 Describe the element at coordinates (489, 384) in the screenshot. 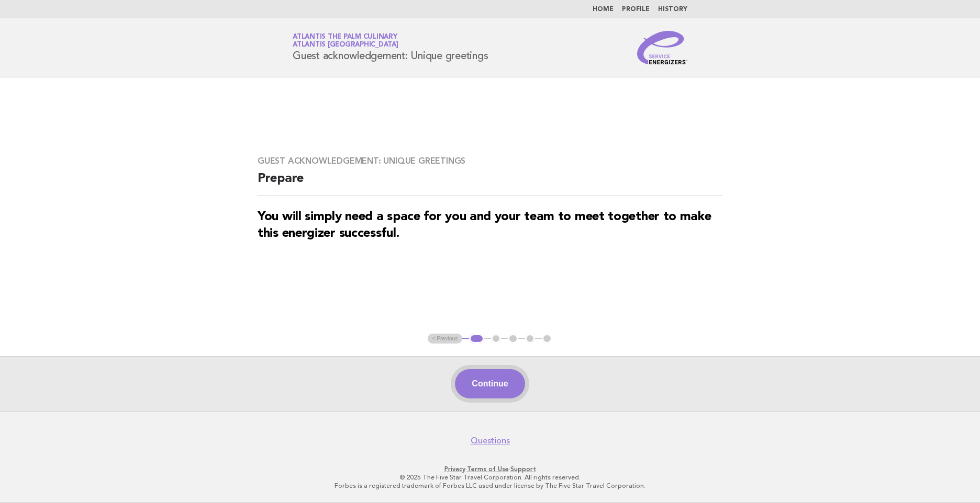

I see `button: Continue` at that location.